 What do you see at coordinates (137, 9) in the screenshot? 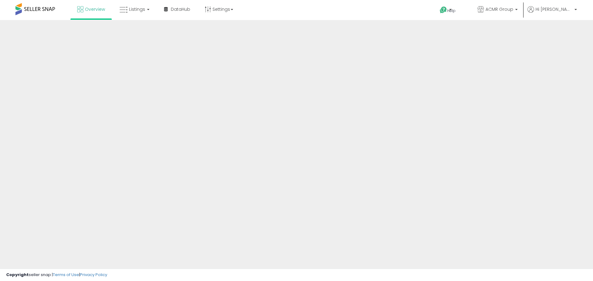
I see `span: Listings` at bounding box center [137, 9].